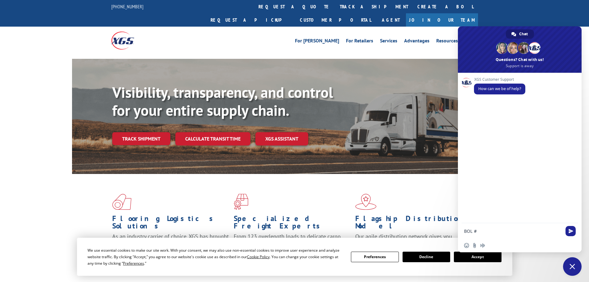  What do you see at coordinates (292, 246) in the screenshot?
I see `p: From 123 overlength loads to delicate cargo, our experienced staff knows the best way to move you...` at bounding box center [292, 246].